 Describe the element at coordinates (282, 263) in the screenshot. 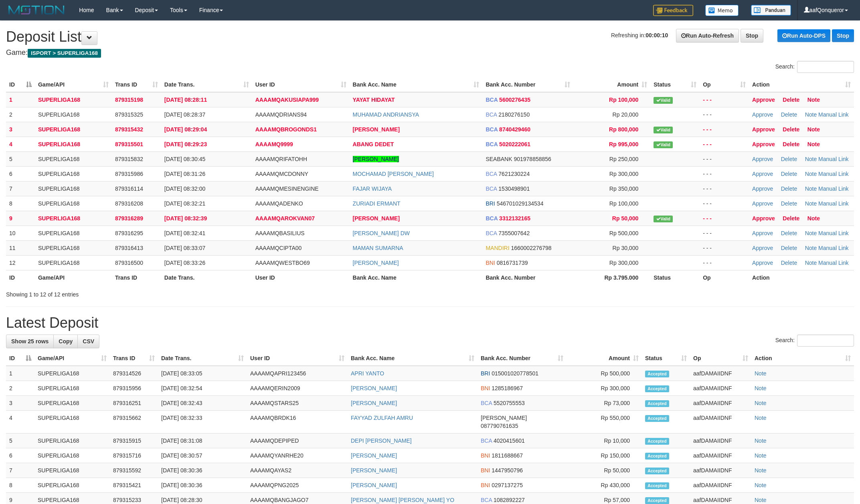

I see `span: AAAAMQWESTBO69` at that location.